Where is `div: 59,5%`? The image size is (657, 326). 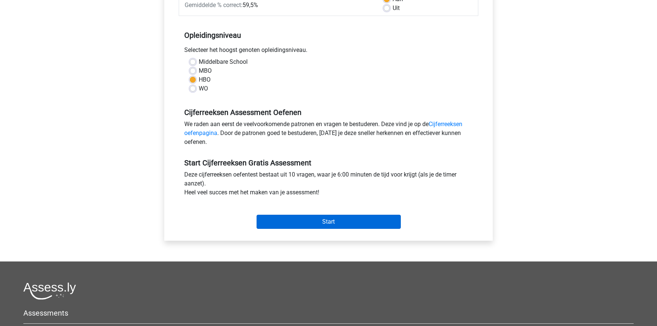
div: 59,5% is located at coordinates (278, 5).